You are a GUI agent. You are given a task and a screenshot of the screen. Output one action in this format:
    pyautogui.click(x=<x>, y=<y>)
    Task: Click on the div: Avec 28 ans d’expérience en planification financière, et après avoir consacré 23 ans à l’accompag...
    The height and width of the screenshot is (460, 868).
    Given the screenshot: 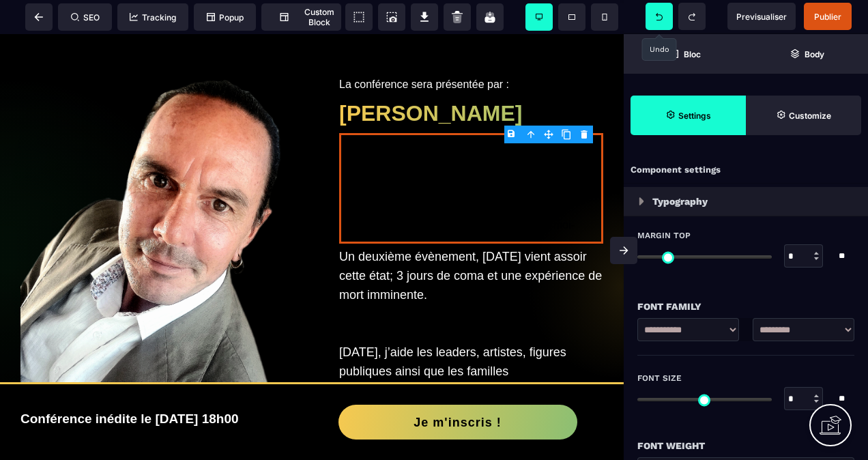 What is the action you would take?
    pyautogui.click(x=471, y=154)
    